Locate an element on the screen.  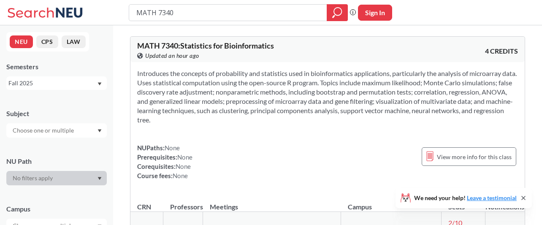
div: NU Path is located at coordinates (57, 161).